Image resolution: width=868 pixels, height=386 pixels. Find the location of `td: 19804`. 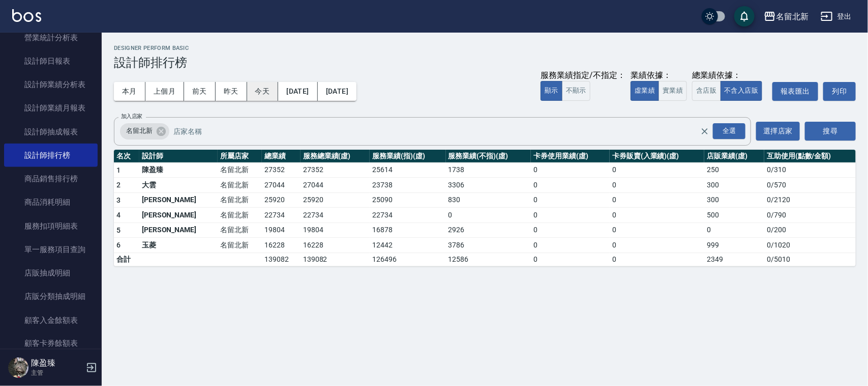

td: 19804 is located at coordinates (281, 230).